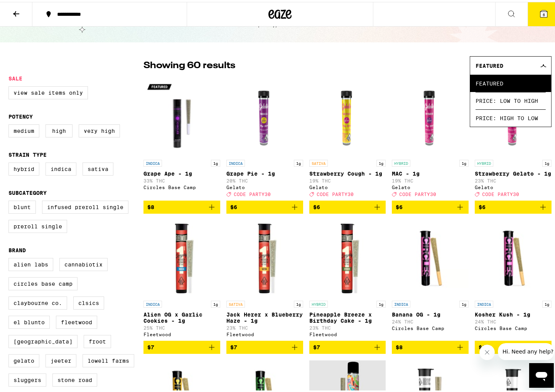  I want to click on label: Alien Labs, so click(31, 263).